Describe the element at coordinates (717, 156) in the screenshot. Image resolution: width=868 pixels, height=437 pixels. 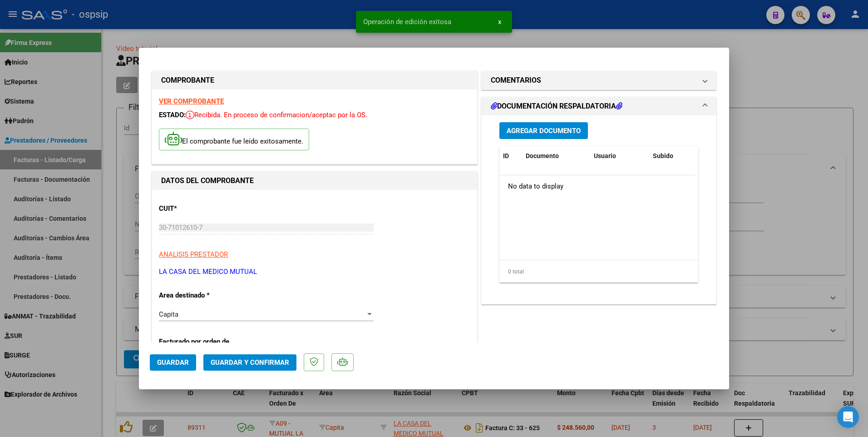
I see `datatable-header-cell: Acción` at that location.